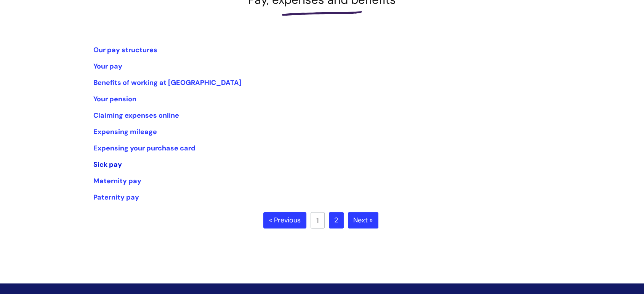 This screenshot has height=294, width=644. Describe the element at coordinates (363, 220) in the screenshot. I see `a: Next »` at that location.